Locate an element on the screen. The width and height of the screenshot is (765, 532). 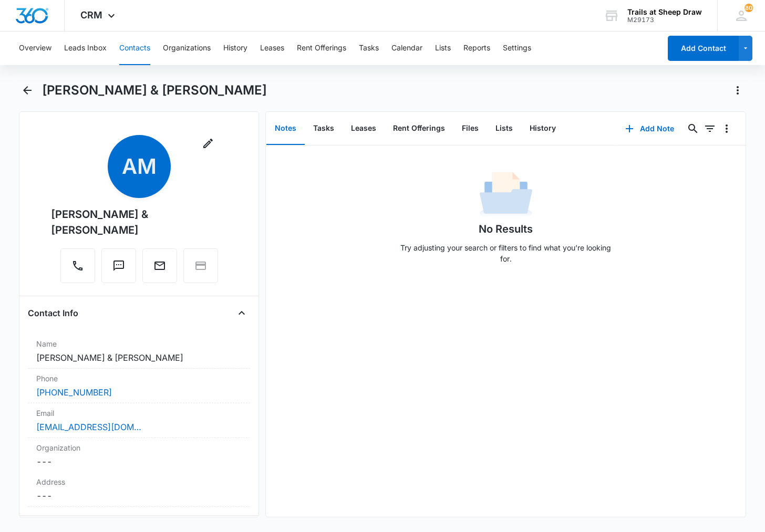
button: Search... is located at coordinates (693, 129).